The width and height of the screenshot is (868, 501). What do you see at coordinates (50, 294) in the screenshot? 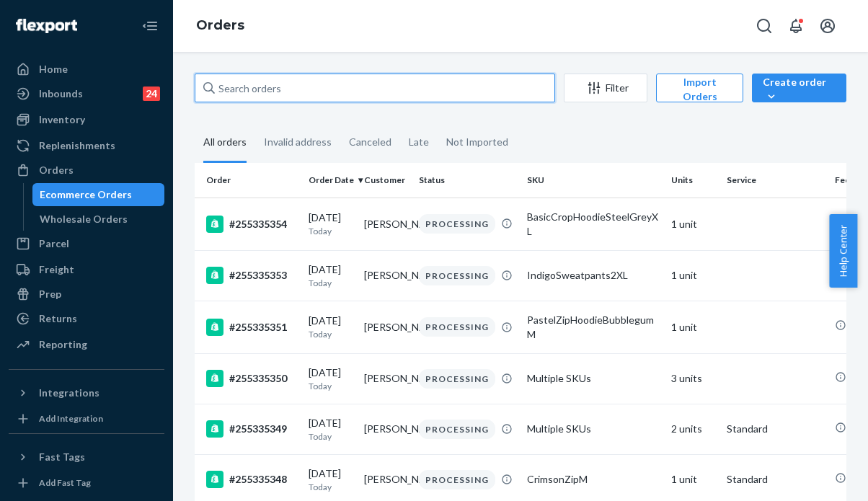
I see `div: Prep` at bounding box center [50, 294].